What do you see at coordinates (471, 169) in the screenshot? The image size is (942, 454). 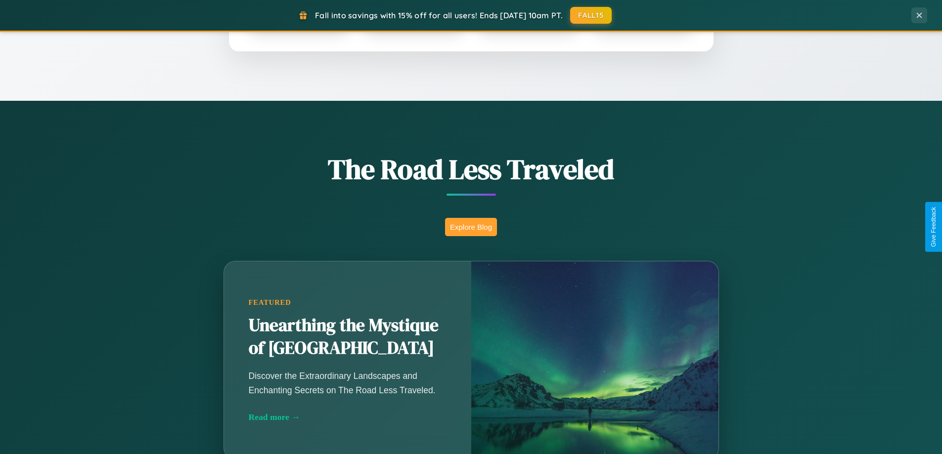 I see `h1: The Road Less Traveled` at bounding box center [471, 169].